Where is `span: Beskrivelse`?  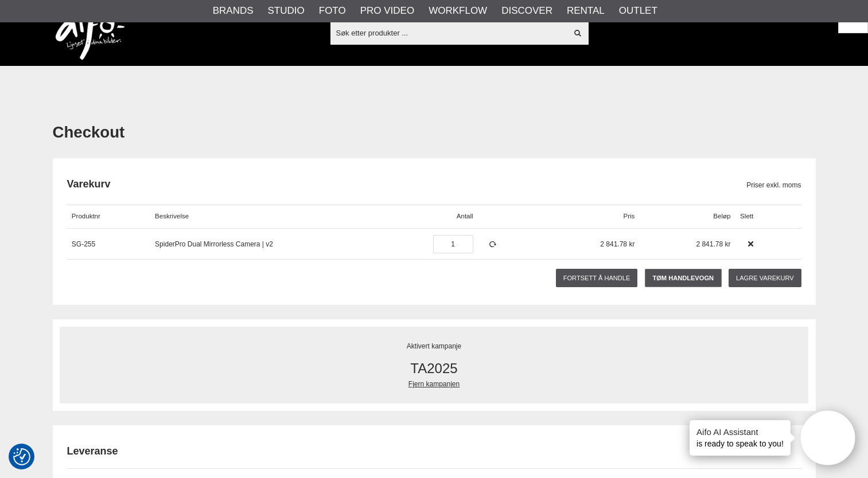
span: Beskrivelse is located at coordinates (172, 216).